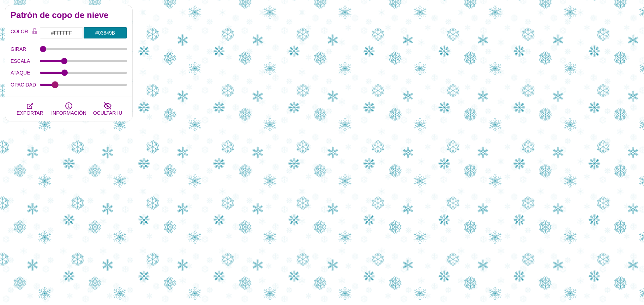 This screenshot has height=305, width=644. What do you see at coordinates (19, 31) in the screenshot?
I see `font: COLOR` at bounding box center [19, 31].